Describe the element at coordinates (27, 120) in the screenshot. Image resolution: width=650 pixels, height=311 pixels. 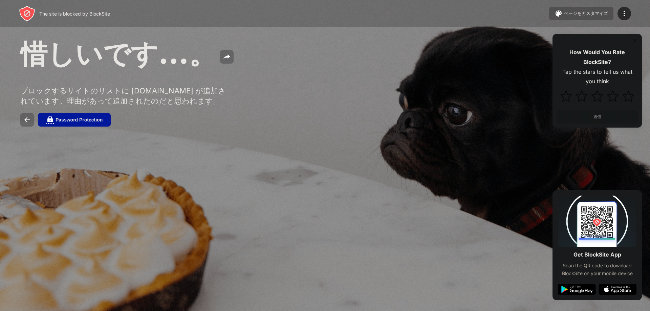
I see `img: back.svg` at that location.